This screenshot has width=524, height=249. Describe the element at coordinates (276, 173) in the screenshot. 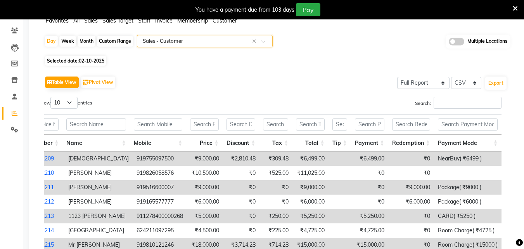

I see `td: ₹525.00` at that location.